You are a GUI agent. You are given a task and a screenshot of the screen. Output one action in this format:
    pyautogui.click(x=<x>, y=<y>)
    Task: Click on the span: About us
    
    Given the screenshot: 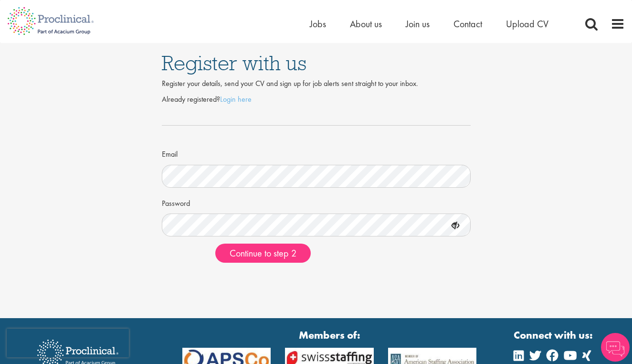 What is the action you would take?
    pyautogui.click(x=366, y=24)
    